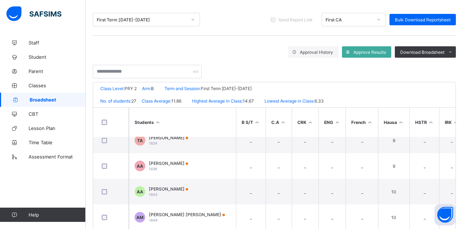  What do you see at coordinates (57, 43) in the screenshot?
I see `span: Staff` at bounding box center [57, 43].